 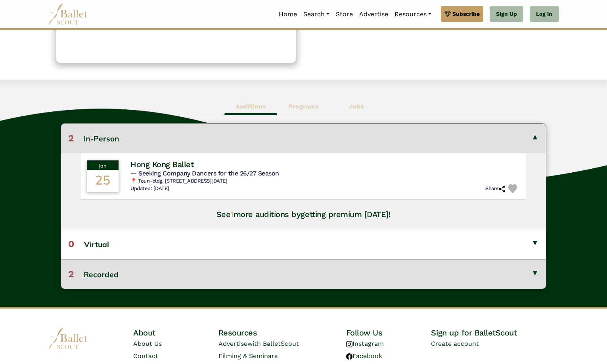 I want to click on button: 0Virtual, so click(x=303, y=244).